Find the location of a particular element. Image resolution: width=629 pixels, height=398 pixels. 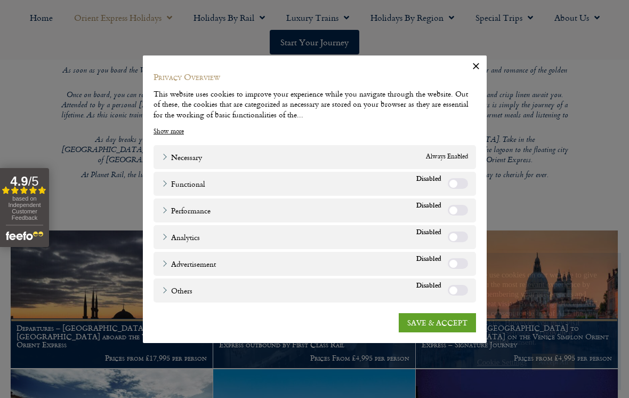

a: Show more is located at coordinates (169, 131).